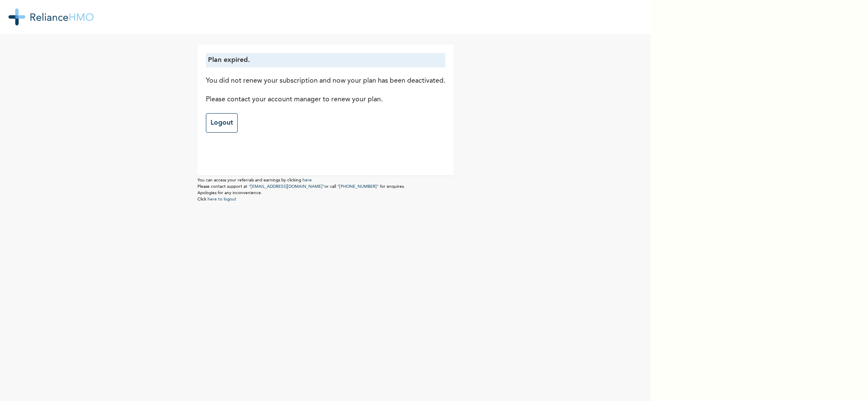 Image resolution: width=868 pixels, height=401 pixels. Describe the element at coordinates (325, 99) in the screenshot. I see `p: Please contact your account manager to renew your plan.` at that location.